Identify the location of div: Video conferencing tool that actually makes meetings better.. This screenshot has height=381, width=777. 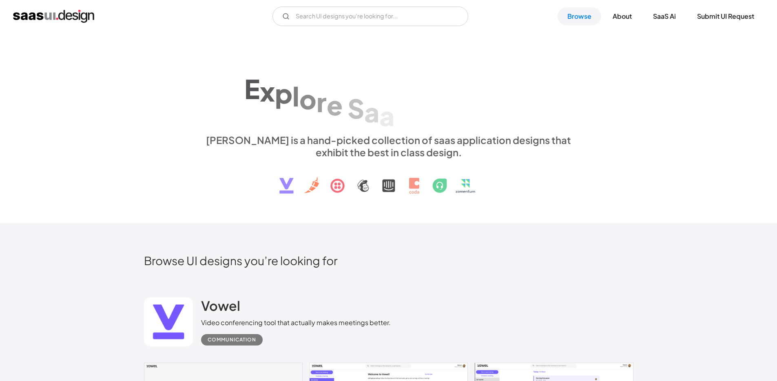
(296, 323).